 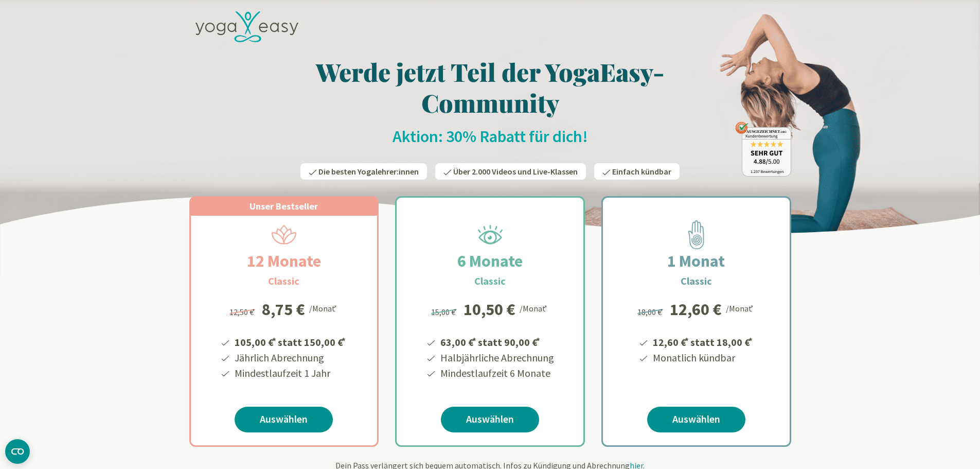 What do you see at coordinates (490, 86) in the screenshot?
I see `h1: Werde jetzt Teil der YogaEasy-Community` at bounding box center [490, 86].